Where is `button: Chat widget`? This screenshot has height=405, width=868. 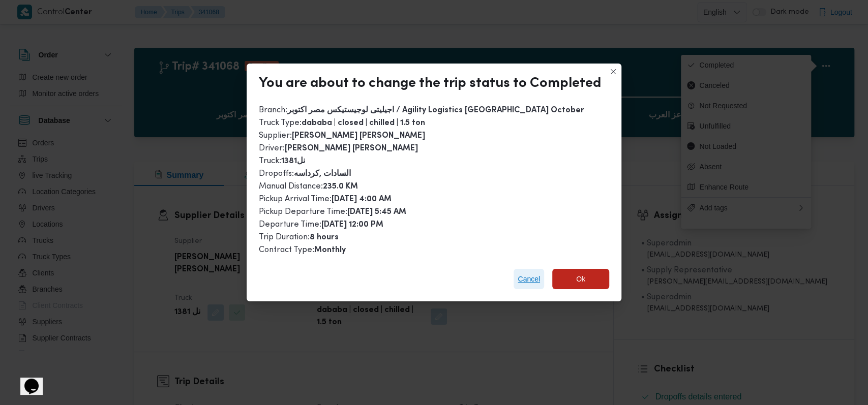 button: Chat widget is located at coordinates (21, 22).